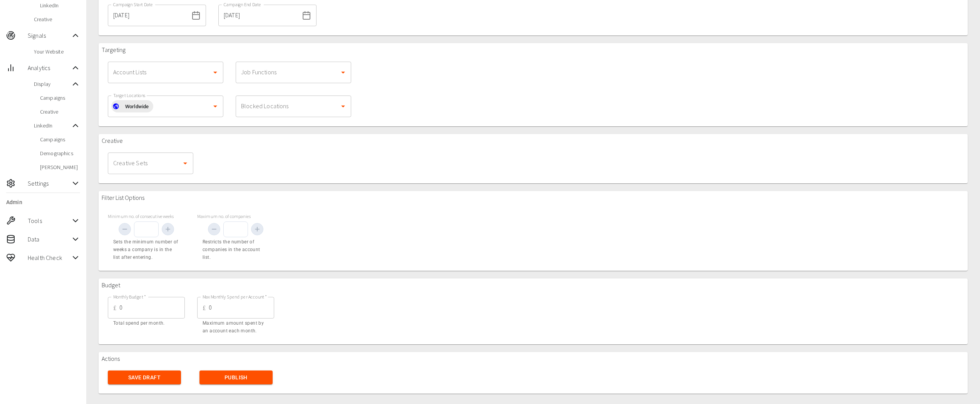 This screenshot has width=980, height=404. What do you see at coordinates (236, 217) in the screenshot?
I see `p: Maximum no. of companies` at bounding box center [236, 217].